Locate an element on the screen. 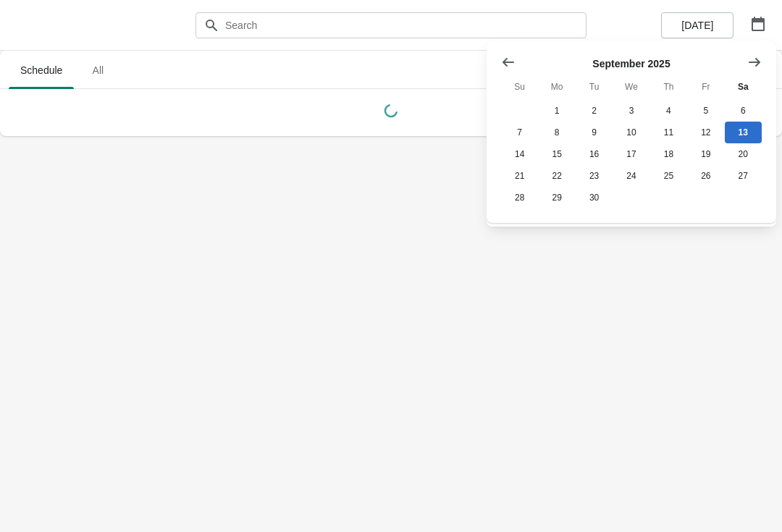  button: Thursday September 11 2025 is located at coordinates (668, 132).